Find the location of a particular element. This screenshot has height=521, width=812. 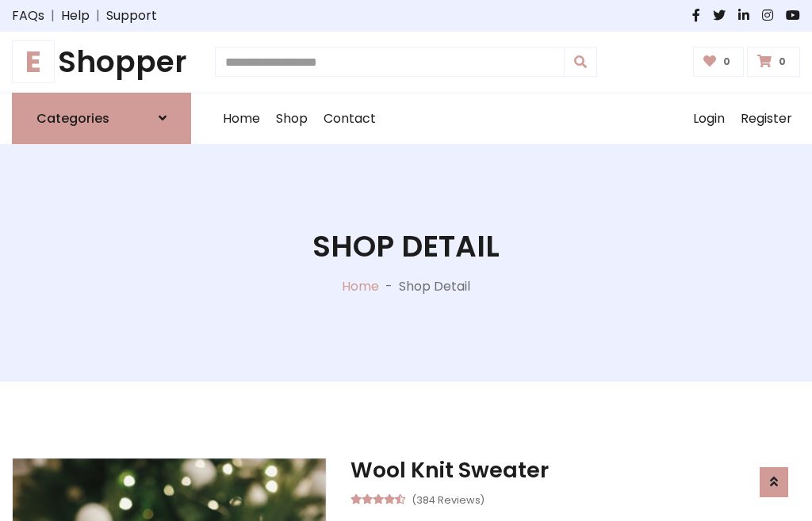

h1: Shop Detail is located at coordinates (406, 247).